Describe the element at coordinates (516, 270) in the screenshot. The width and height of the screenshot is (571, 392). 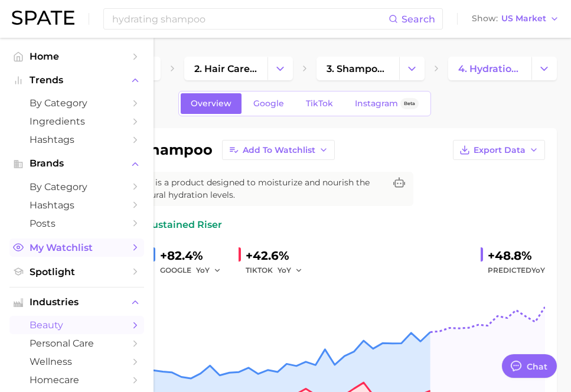
I see `span: Predicted` at that location.